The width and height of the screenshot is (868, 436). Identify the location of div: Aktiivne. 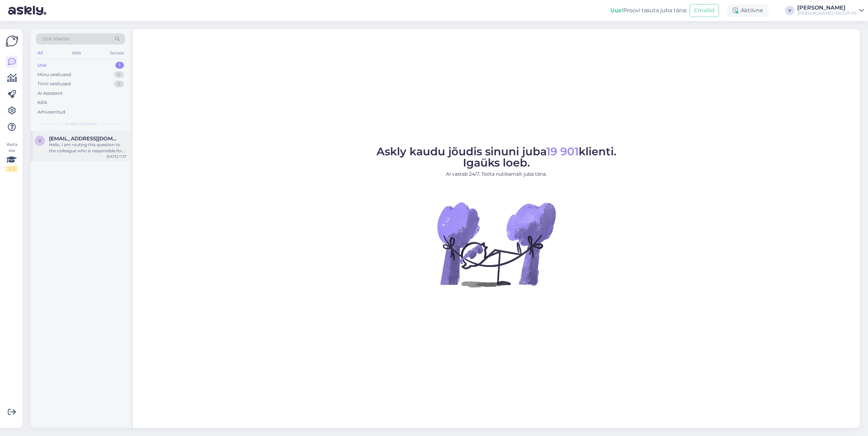
(747, 10).